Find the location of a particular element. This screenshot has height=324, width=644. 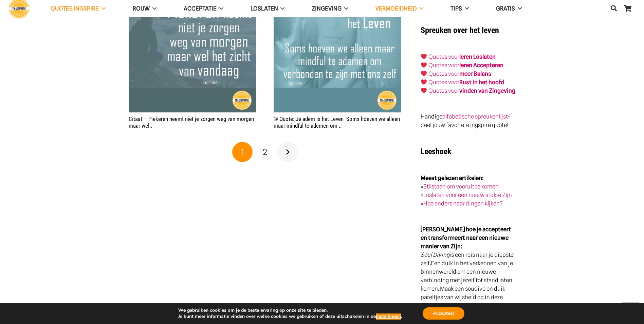

a: Loslaten voor een nieuw stukje Zijn is located at coordinates (468, 195).